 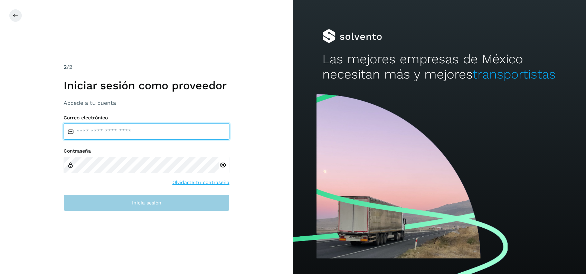 I want to click on button: Inicia sesión, so click(x=147, y=203).